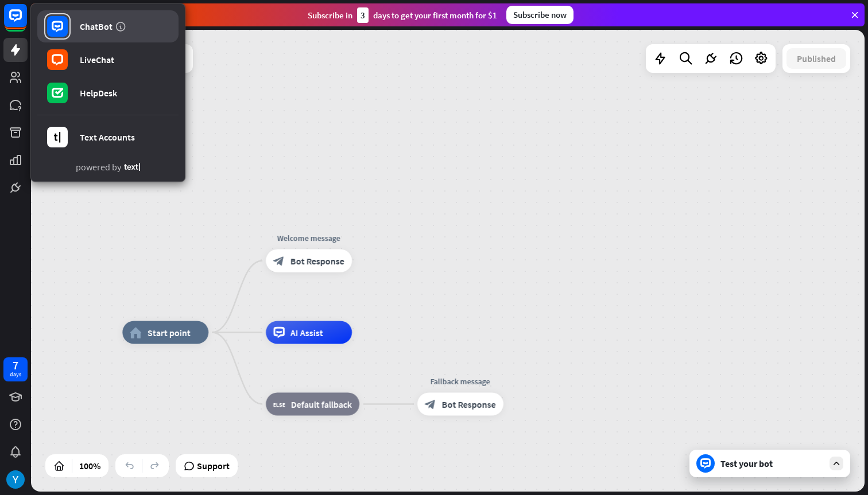 Image resolution: width=868 pixels, height=495 pixels. Describe the element at coordinates (817, 58) in the screenshot. I see `button: Published` at that location.